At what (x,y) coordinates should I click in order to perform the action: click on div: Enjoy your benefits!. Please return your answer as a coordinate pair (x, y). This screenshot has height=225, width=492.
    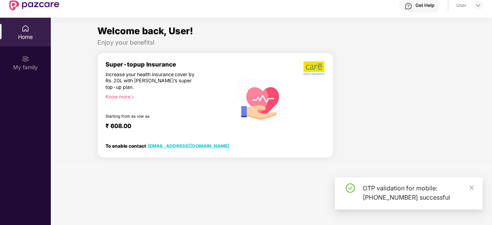
    Looking at the image, I should click on (271, 42).